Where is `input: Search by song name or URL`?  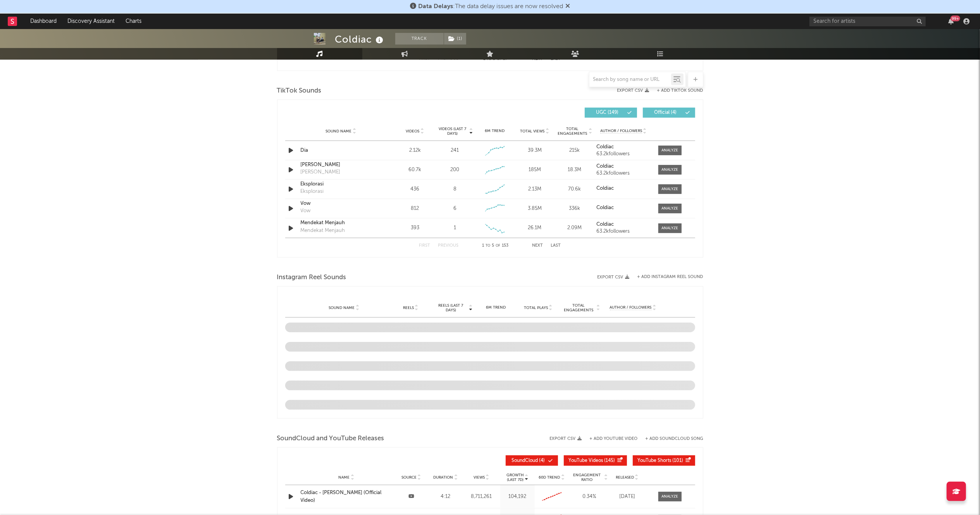
input: Search by song name or URL is located at coordinates (630, 80).